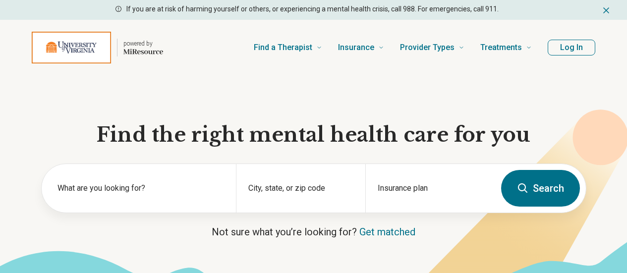 The image size is (627, 273). Describe the element at coordinates (283, 48) in the screenshot. I see `span: Find a Therapist` at that location.